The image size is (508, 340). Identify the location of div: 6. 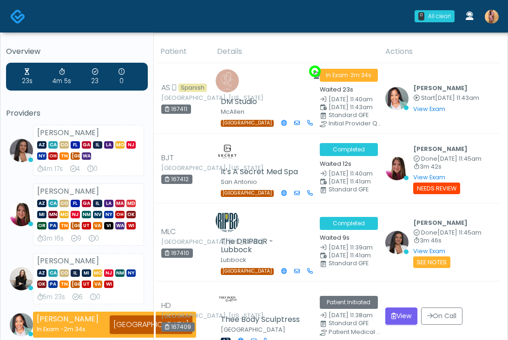
(78, 298).